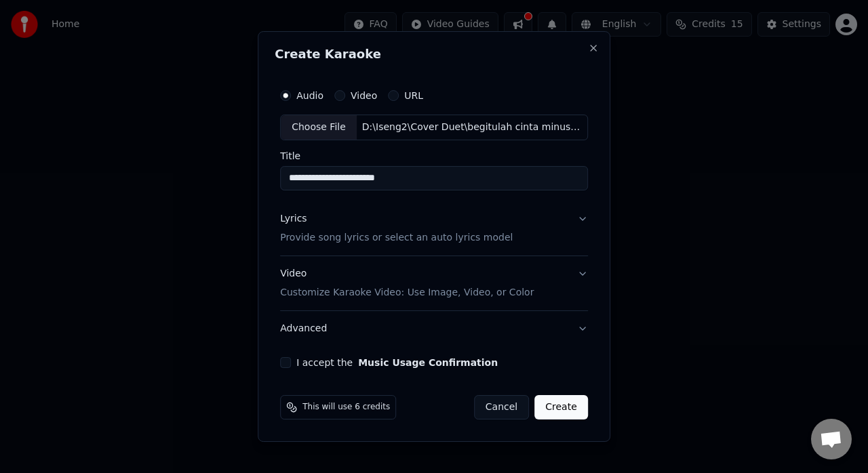 The width and height of the screenshot is (868, 473). Describe the element at coordinates (414, 95) in the screenshot. I see `label: URL` at that location.